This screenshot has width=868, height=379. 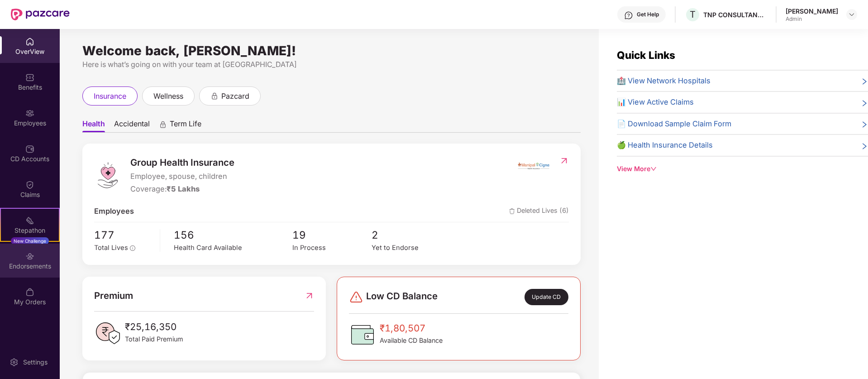 What do you see at coordinates (30, 292) in the screenshot?
I see `img: svg+xml;base64,PHN2ZyBpZD0iTXlfT3JkZXJzIiBkYXRhLW5hbWU9Ik15IE9yZGVycyIgeG1sbnM9Imh0dHA6Ly93d3cudz...` at bounding box center [30, 292].